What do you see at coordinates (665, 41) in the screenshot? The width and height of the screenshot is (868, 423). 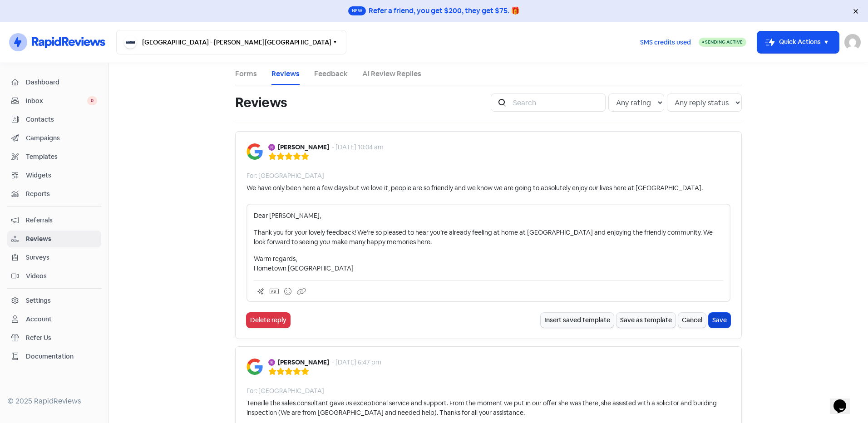 I see `a: SMS credits used` at bounding box center [665, 41].